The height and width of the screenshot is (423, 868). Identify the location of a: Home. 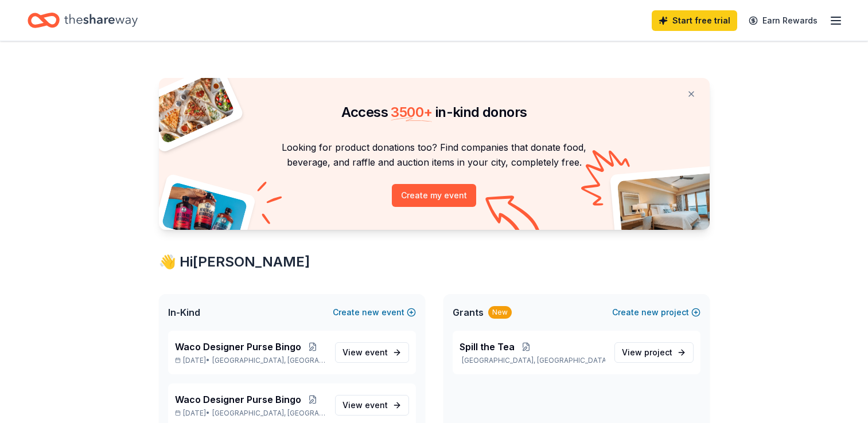
(83, 20).